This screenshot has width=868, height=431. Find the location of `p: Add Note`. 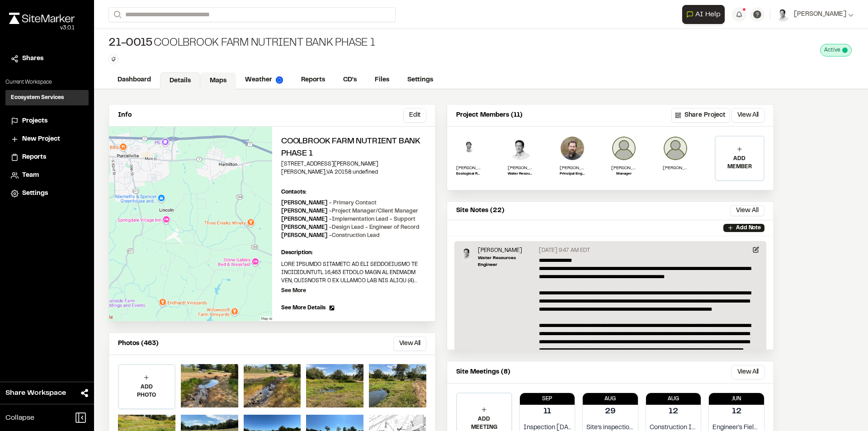

p: Add Note is located at coordinates (748, 228).